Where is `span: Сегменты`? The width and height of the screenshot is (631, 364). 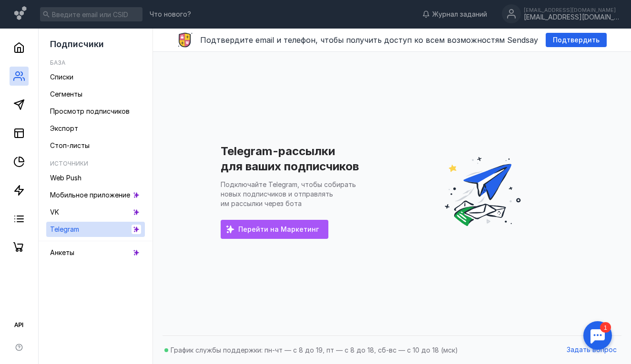 span: Сегменты is located at coordinates (66, 94).